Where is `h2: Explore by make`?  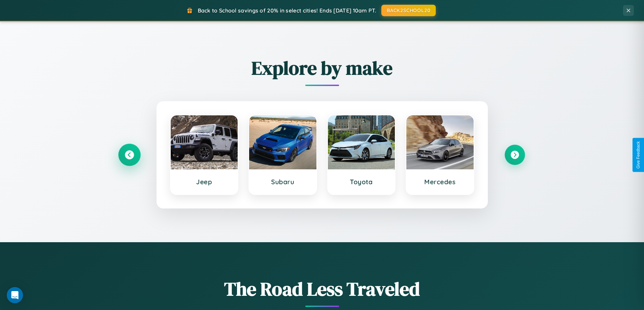 h2: Explore by make is located at coordinates (322, 68).